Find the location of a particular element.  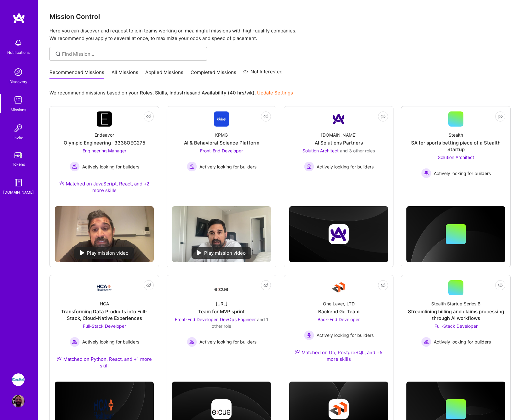

img: bell is located at coordinates (18, 43).